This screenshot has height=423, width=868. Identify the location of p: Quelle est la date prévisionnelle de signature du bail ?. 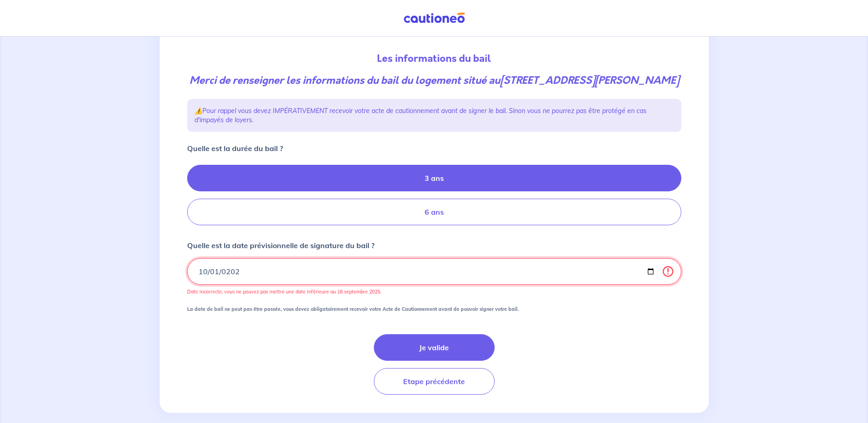
(281, 245).